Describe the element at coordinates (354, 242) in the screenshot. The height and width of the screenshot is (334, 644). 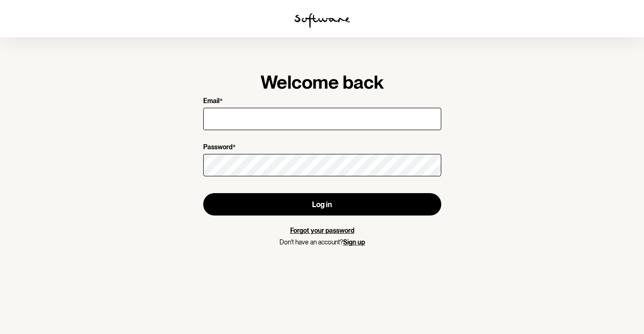
I see `a: Sign up` at that location.